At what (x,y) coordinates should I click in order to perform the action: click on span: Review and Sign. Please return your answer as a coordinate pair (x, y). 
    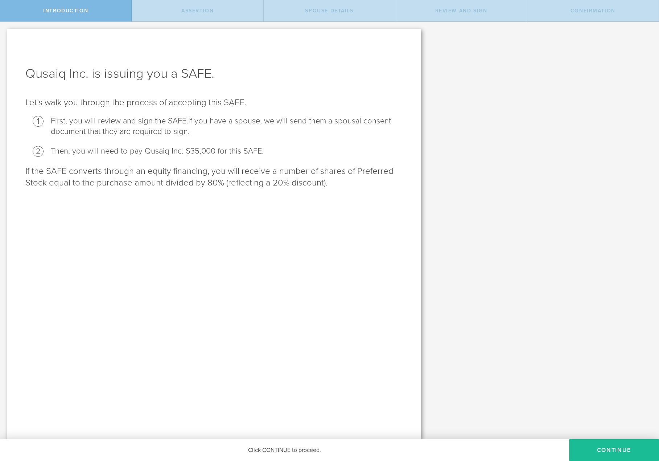
    Looking at the image, I should click on (462, 11).